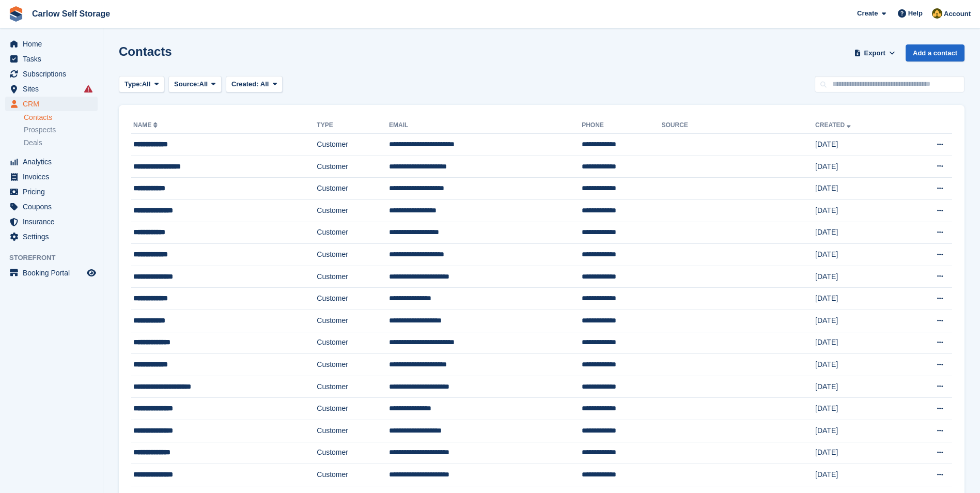  What do you see at coordinates (194, 84) in the screenshot?
I see `button: Source: All` at bounding box center [194, 84].